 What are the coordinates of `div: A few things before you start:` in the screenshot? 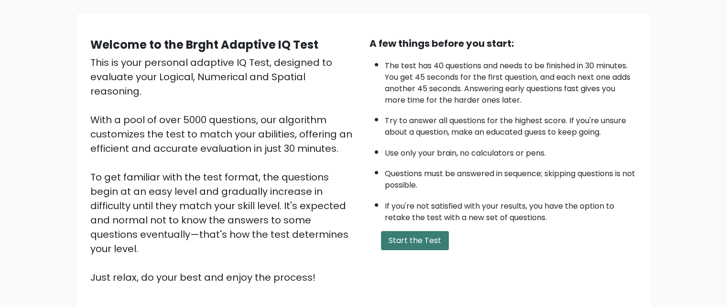 It's located at (503, 43).